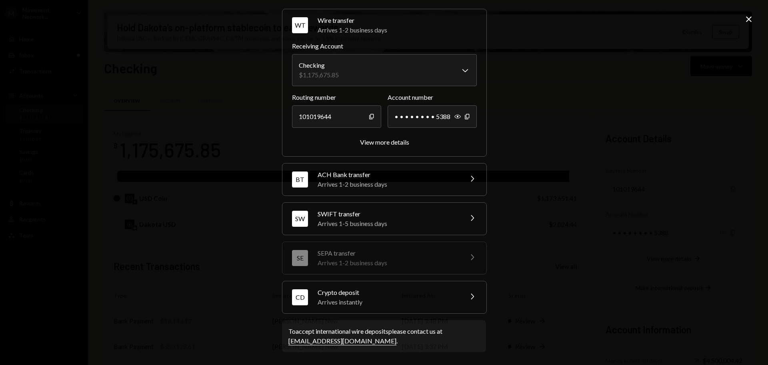 The image size is (768, 365). I want to click on div: SWIFT transfer, so click(388, 214).